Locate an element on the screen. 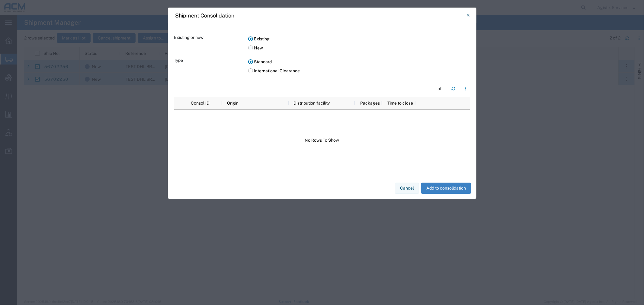  label: New is located at coordinates (359, 48).